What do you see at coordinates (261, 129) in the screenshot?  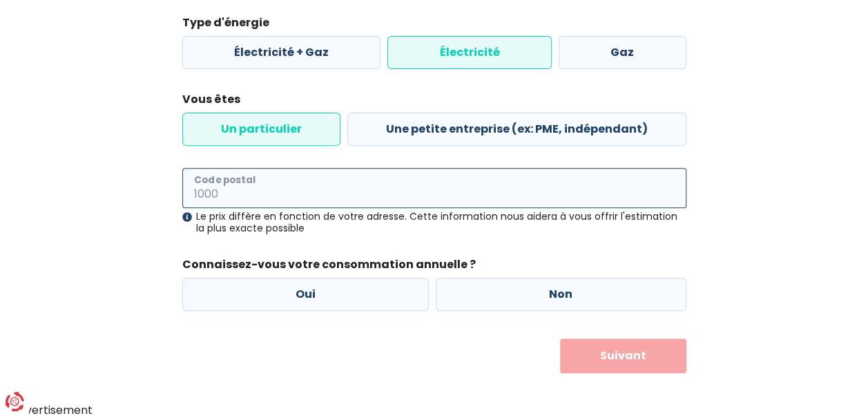 I see `label: Un particulier` at bounding box center [261, 129].